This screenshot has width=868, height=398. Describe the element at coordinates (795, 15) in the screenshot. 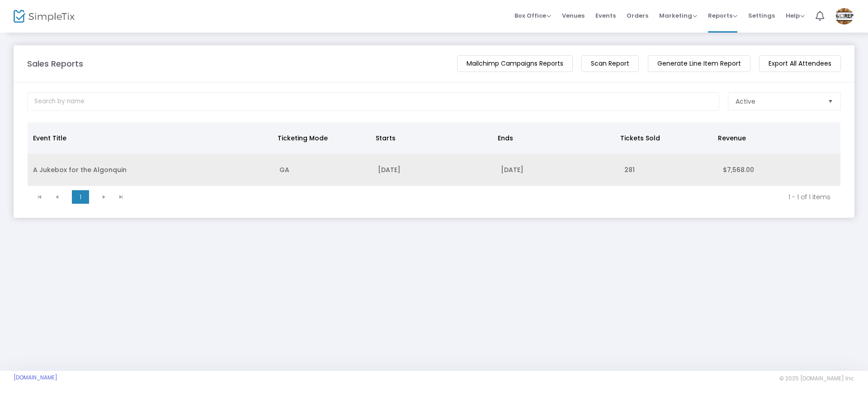

I see `span: Help` at that location.